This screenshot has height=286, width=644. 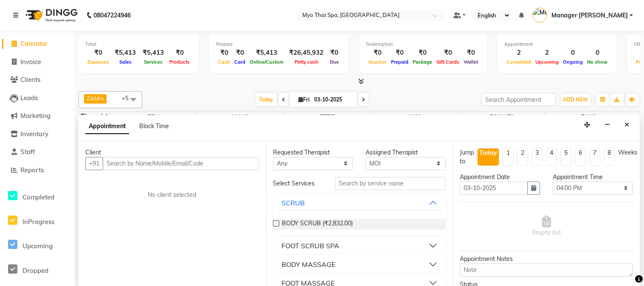 I want to click on span: Clients, so click(x=30, y=79).